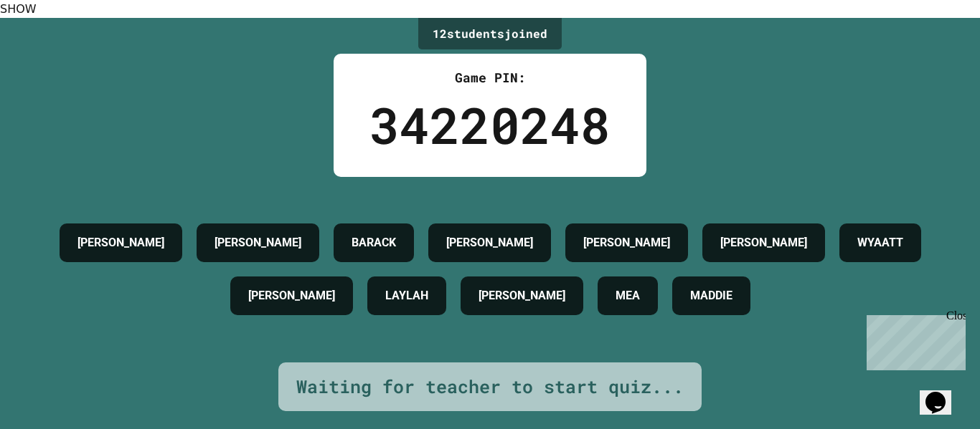 This screenshot has width=980, height=429. Describe the element at coordinates (407, 296) in the screenshot. I see `h4: LAYLAH` at that location.